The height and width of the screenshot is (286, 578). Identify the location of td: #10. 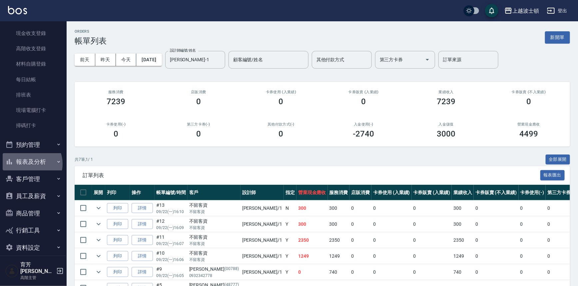
(171, 256).